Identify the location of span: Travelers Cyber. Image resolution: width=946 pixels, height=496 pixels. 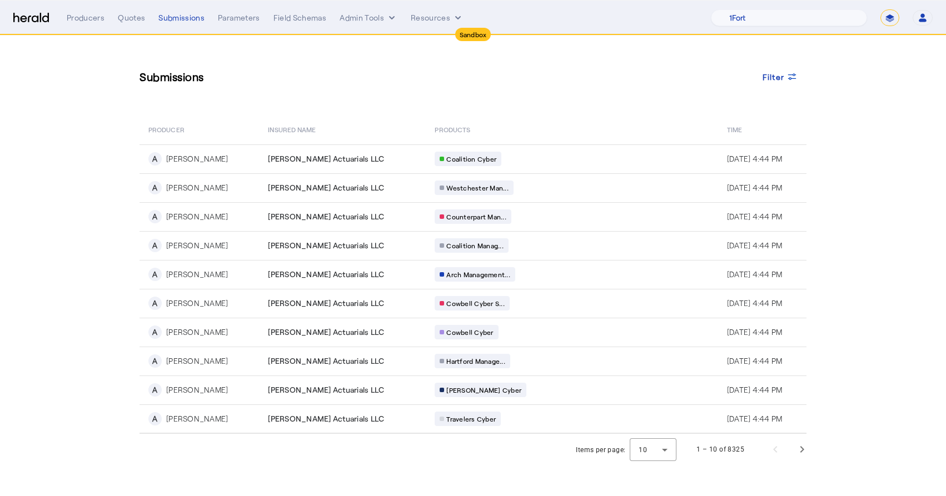
(471, 419).